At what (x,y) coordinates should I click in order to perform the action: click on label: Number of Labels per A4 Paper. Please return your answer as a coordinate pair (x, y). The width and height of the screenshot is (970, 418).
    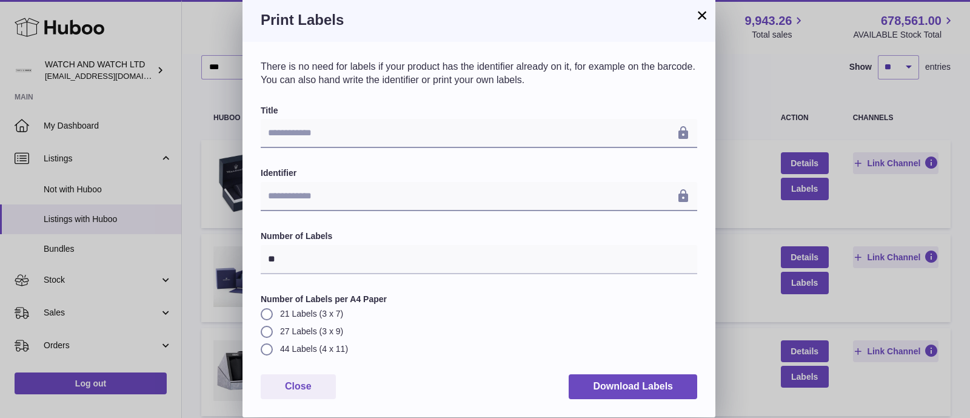
    Looking at the image, I should click on (479, 299).